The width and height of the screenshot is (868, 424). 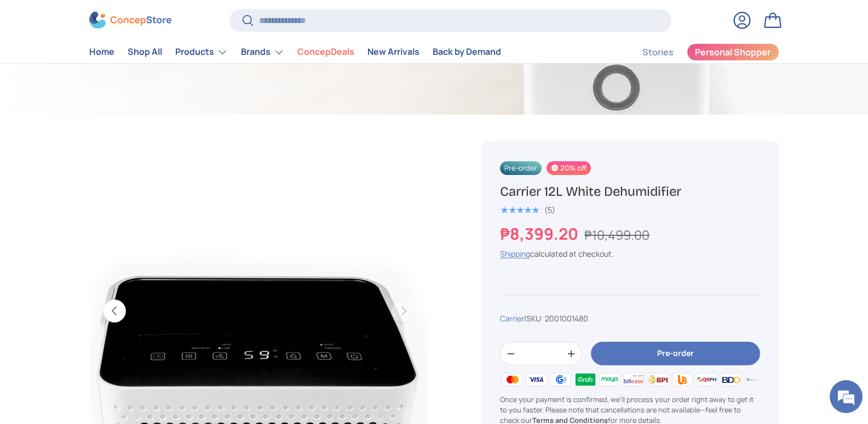 What do you see at coordinates (616, 234) in the screenshot?
I see `s: ₱10,499.00` at bounding box center [616, 234].